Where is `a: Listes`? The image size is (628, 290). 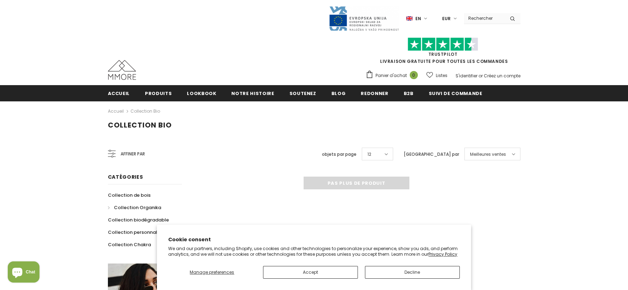
a: Listes is located at coordinates (437, 75).